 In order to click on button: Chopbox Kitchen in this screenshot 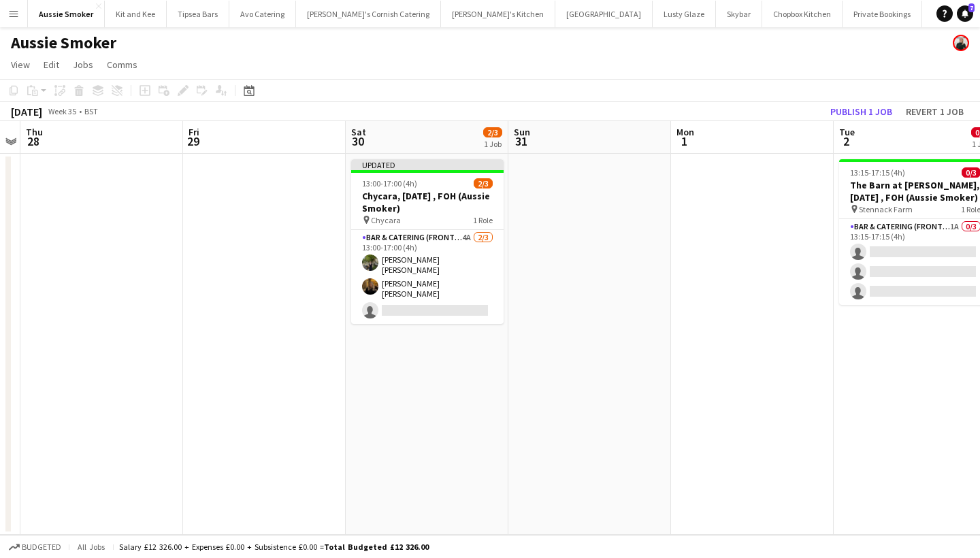, I will do `click(802, 14)`.